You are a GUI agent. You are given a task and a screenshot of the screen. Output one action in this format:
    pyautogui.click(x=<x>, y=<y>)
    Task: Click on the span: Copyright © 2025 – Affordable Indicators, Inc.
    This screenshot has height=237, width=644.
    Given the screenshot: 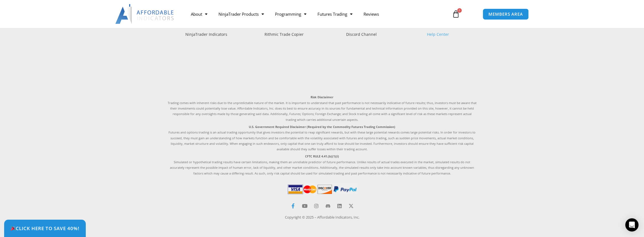 What is the action you would take?
    pyautogui.click(x=322, y=217)
    